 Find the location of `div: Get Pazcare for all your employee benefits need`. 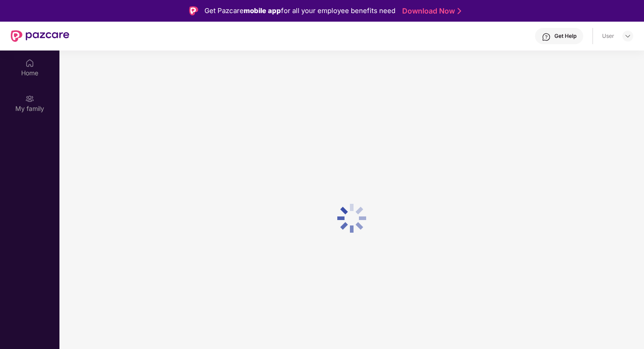

div: Get Pazcare for all your employee benefits need is located at coordinates (300, 11).